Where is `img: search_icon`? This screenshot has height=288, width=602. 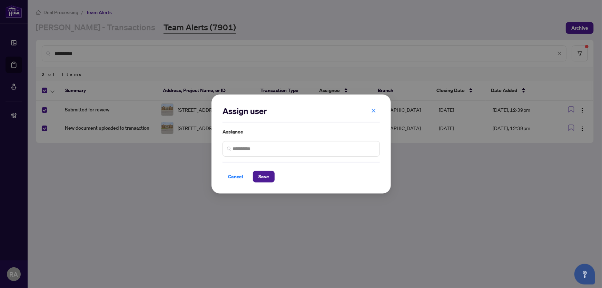 img: search_icon is located at coordinates (229, 149).